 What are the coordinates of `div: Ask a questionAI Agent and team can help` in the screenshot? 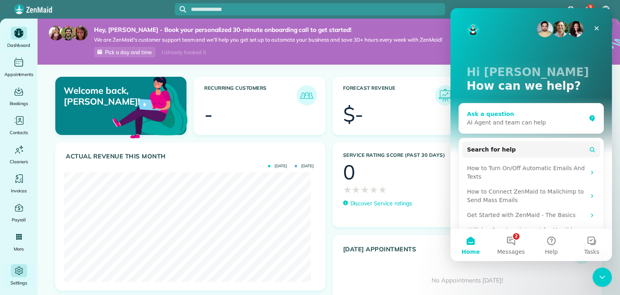 It's located at (81, 110).